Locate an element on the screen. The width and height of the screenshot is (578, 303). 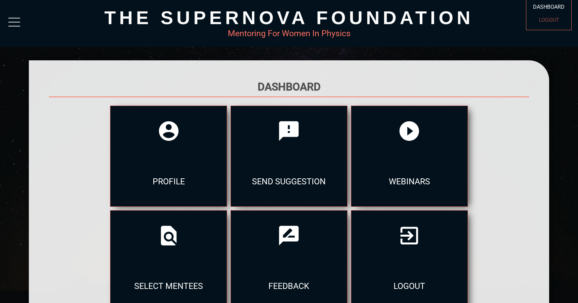
h1: Dashboard is located at coordinates (289, 87).